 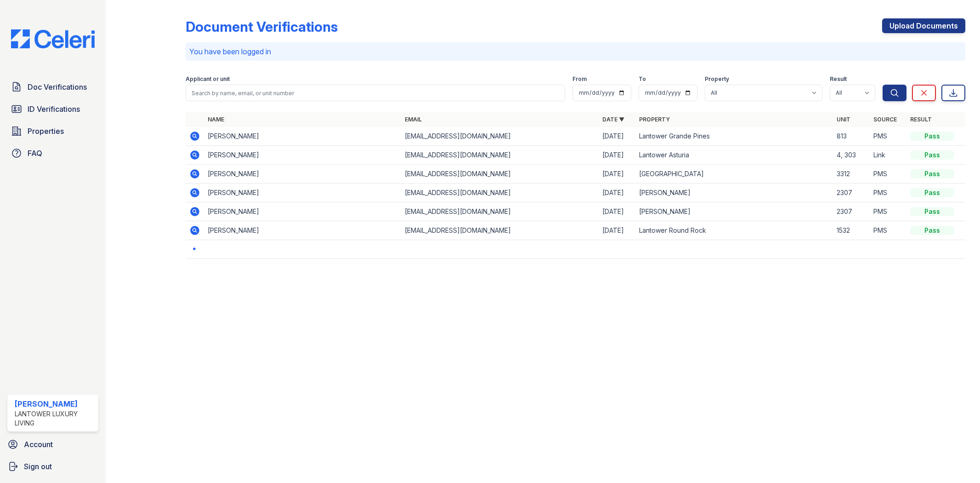 I want to click on td: Lantower Grande Pines, so click(x=734, y=136).